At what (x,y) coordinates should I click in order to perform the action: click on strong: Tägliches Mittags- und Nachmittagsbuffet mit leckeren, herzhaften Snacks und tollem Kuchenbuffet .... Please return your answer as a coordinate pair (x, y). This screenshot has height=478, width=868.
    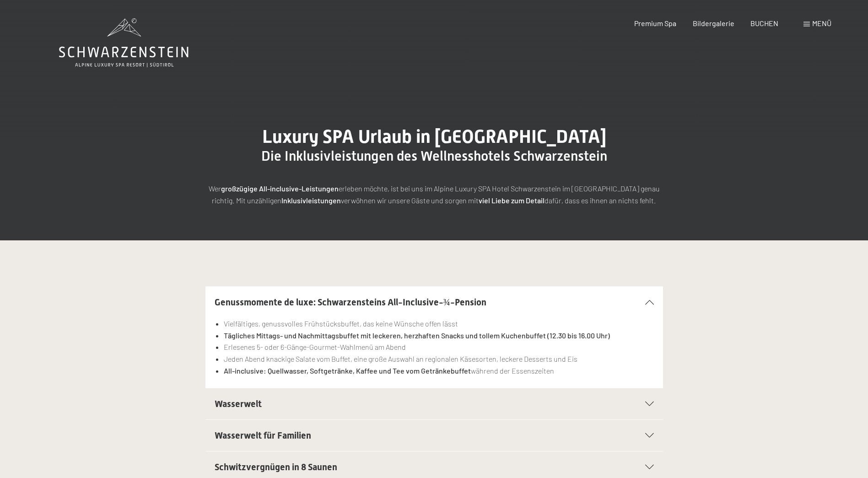
    Looking at the image, I should click on (417, 335).